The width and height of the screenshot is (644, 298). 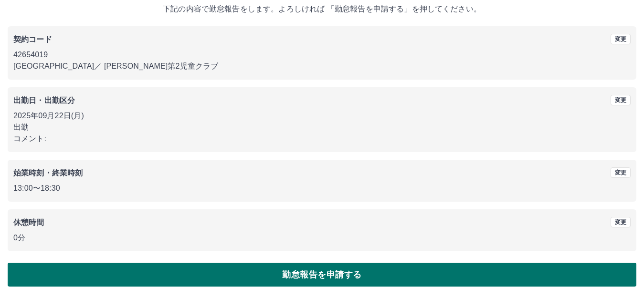 What do you see at coordinates (48, 172) in the screenshot?
I see `b: 始業時刻・終業時刻` at bounding box center [48, 172].